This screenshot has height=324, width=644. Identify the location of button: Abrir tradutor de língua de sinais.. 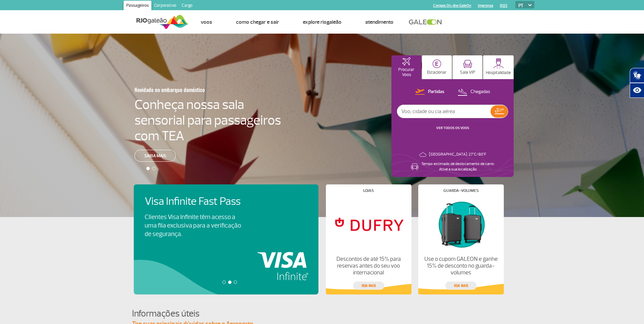
(637, 75).